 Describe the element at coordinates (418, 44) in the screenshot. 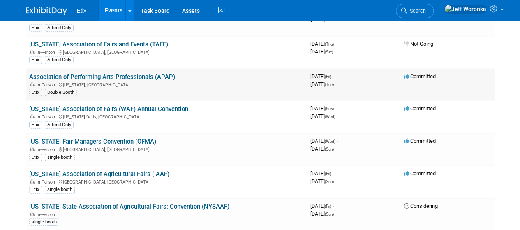

I see `span: Not Going` at that location.